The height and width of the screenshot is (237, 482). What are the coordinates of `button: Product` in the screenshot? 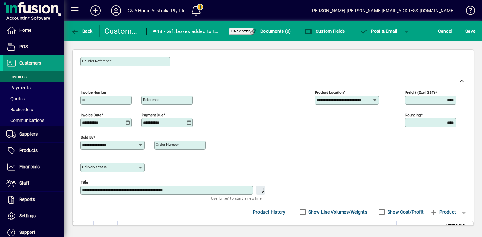 It's located at (443, 212).